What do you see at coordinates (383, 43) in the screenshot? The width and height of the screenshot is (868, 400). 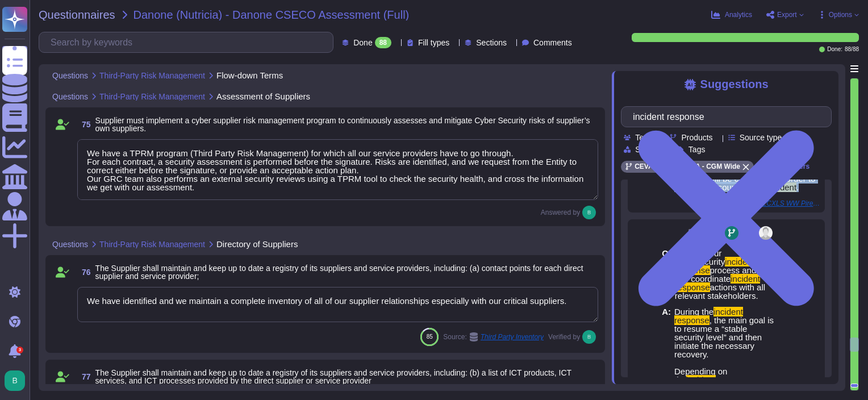 I see `div: 88` at bounding box center [383, 43].